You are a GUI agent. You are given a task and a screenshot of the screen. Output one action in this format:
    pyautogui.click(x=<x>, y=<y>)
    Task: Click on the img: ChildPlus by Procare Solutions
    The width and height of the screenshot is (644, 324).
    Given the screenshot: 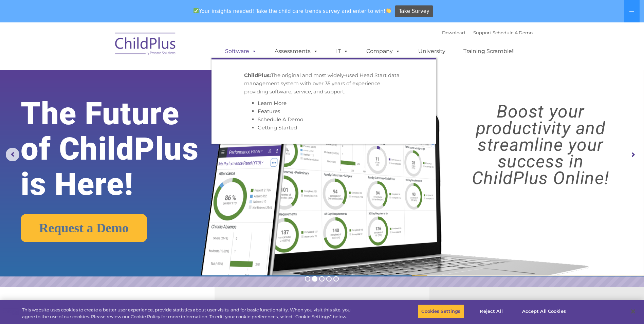 What is the action you would take?
    pyautogui.click(x=146, y=45)
    